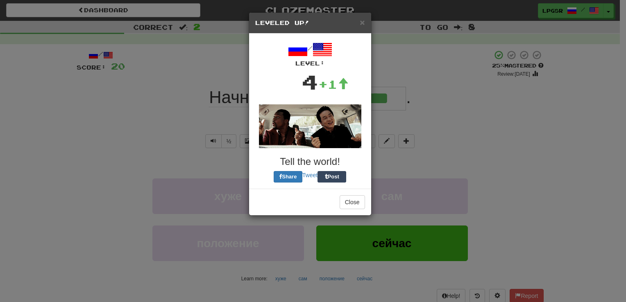  Describe the element at coordinates (332, 177) in the screenshot. I see `button: Post` at that location.